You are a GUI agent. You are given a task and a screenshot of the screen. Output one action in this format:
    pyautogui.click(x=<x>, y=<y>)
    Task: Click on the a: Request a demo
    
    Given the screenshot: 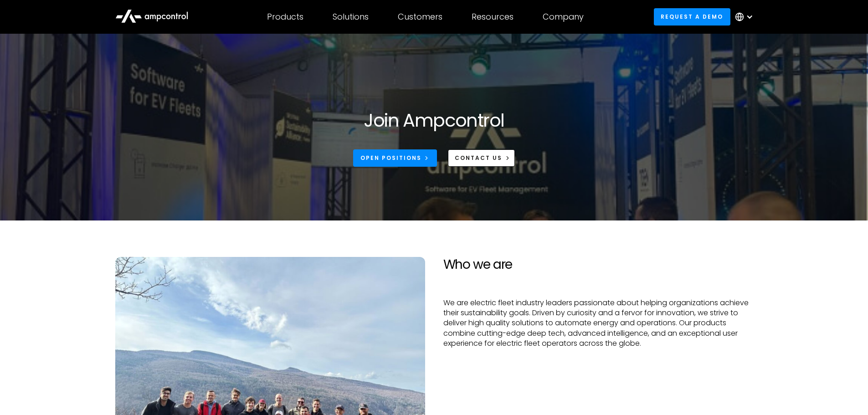 What is the action you would take?
    pyautogui.click(x=692, y=17)
    